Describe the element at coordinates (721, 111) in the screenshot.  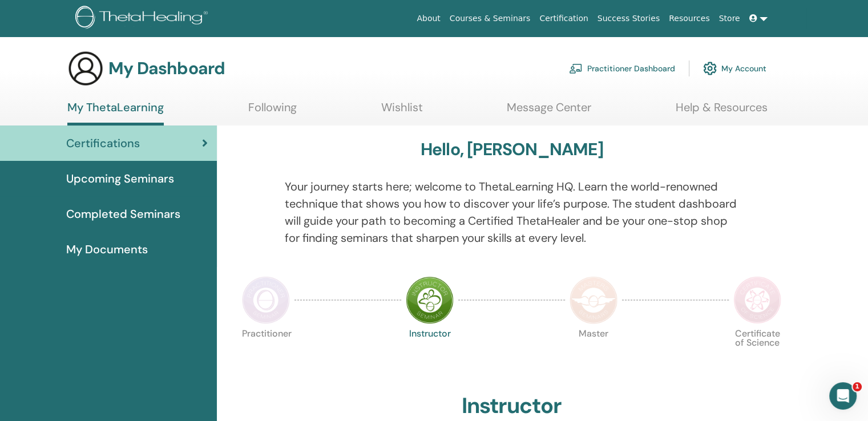
I see `a: Help & Resources` at that location.